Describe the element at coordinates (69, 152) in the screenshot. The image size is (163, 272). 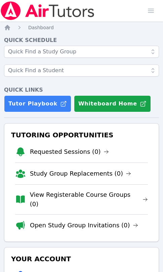
I see `a: Requested Sessions (0)` at that location.